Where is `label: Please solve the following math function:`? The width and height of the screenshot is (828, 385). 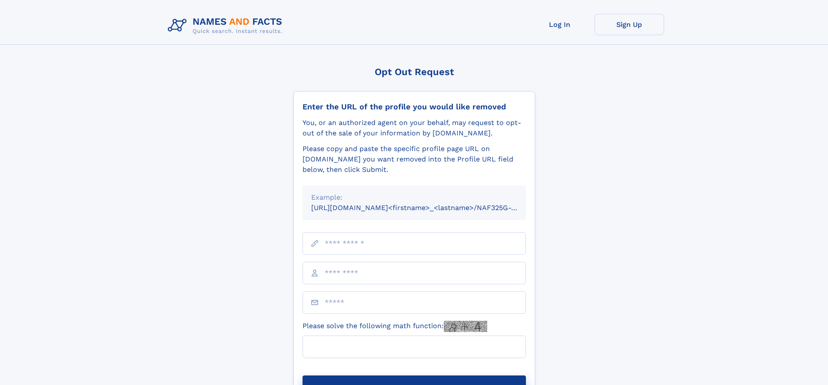 label: Please solve the following math function: is located at coordinates (395, 327).